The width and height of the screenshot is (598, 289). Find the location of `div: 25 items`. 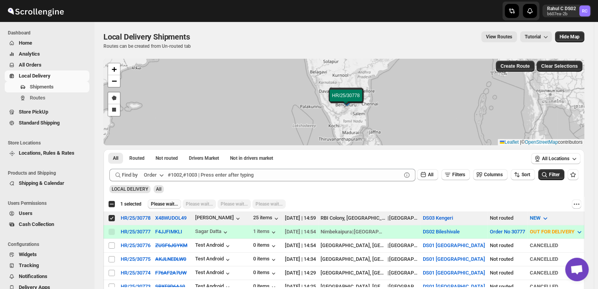

div: 25 items is located at coordinates (267, 219).